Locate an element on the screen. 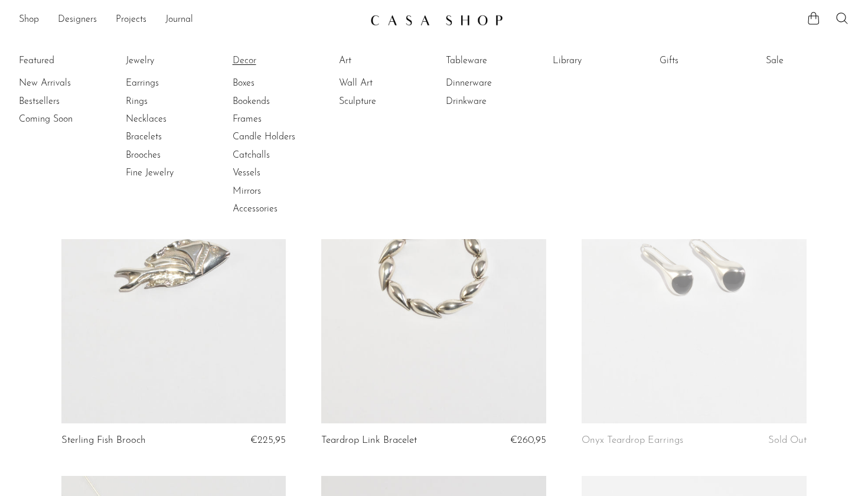  a: Rings is located at coordinates (170, 102).